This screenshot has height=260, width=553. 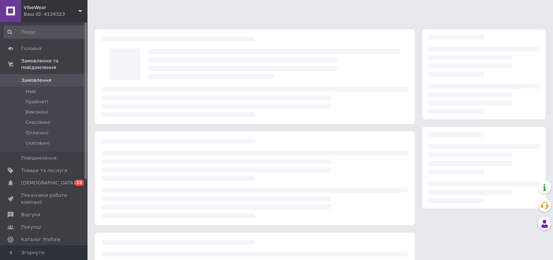 What do you see at coordinates (37, 112) in the screenshot?
I see `span: Виконані` at bounding box center [37, 112].